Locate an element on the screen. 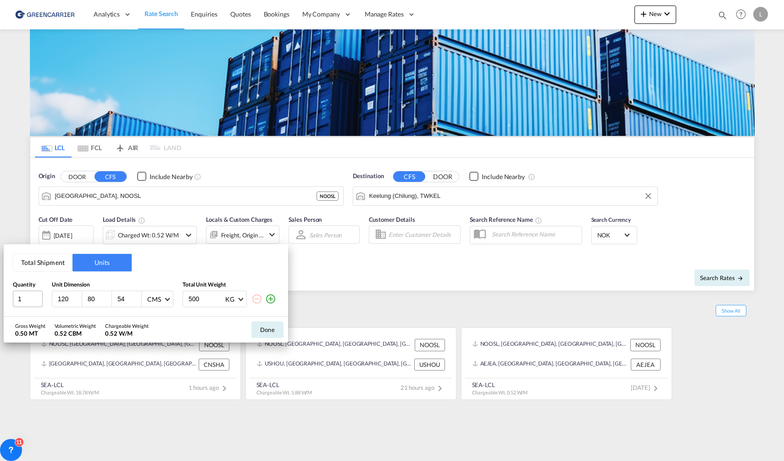 This screenshot has width=784, height=461. input: L is located at coordinates (69, 299).